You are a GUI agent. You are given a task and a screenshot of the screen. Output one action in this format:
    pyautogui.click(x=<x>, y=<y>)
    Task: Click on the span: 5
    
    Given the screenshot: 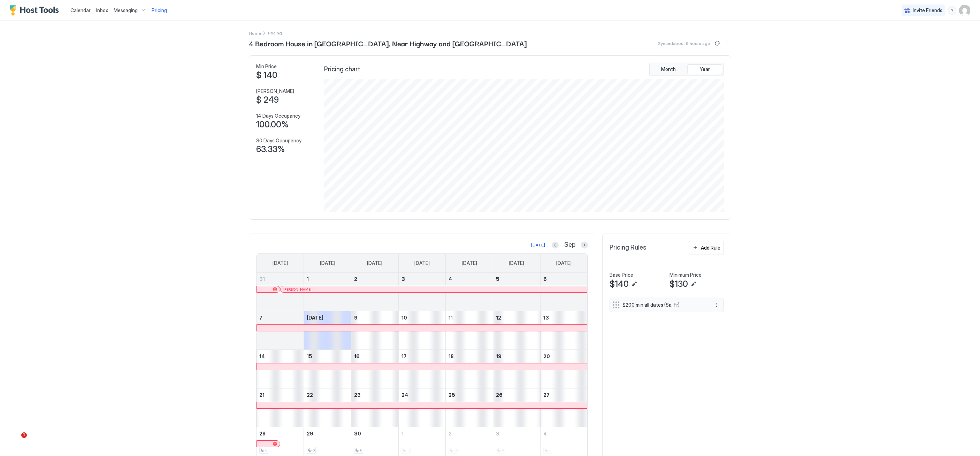 What is the action you would take?
    pyautogui.click(x=498, y=279)
    